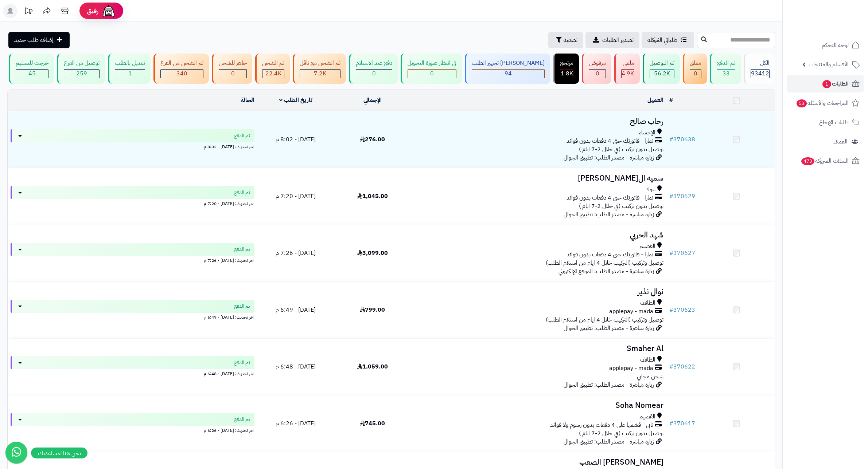 The height and width of the screenshot is (469, 868). Describe the element at coordinates (628, 73) in the screenshot. I see `div: 4939` at that location.